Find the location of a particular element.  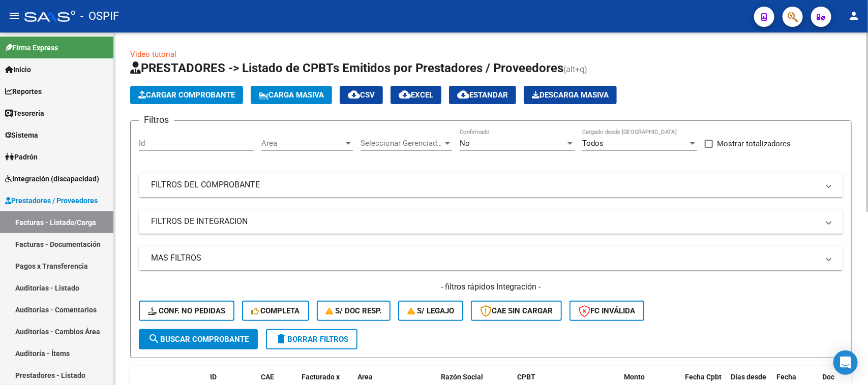

span: S/ Doc Resp. is located at coordinates (354, 311).